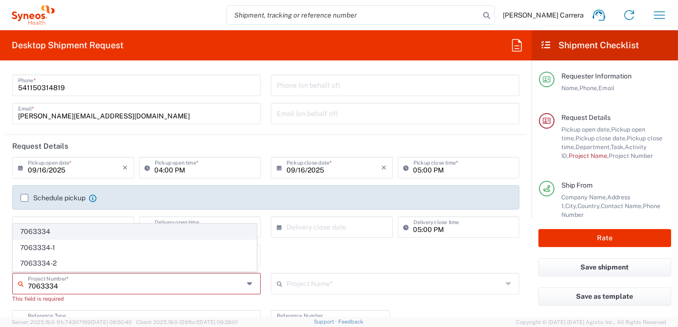  What do you see at coordinates (136, 299) in the screenshot?
I see `div: This field is required` at bounding box center [136, 299].